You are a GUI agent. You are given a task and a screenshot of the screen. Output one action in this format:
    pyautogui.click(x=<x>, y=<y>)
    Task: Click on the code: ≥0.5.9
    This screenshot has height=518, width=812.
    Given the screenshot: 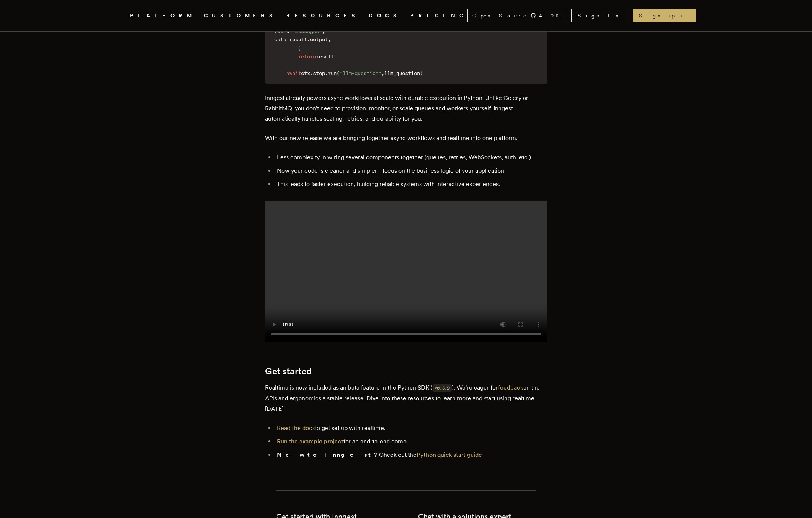 What is the action you would take?
    pyautogui.click(x=442, y=388)
    